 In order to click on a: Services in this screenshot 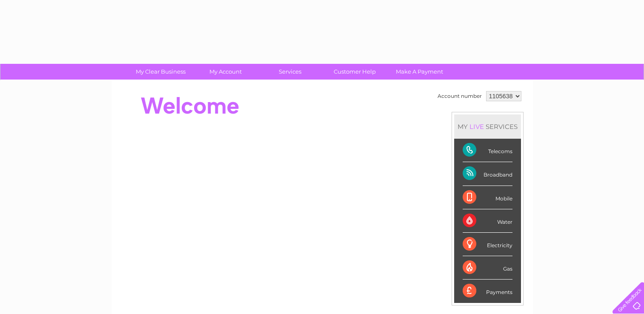, I will do `click(290, 71)`.